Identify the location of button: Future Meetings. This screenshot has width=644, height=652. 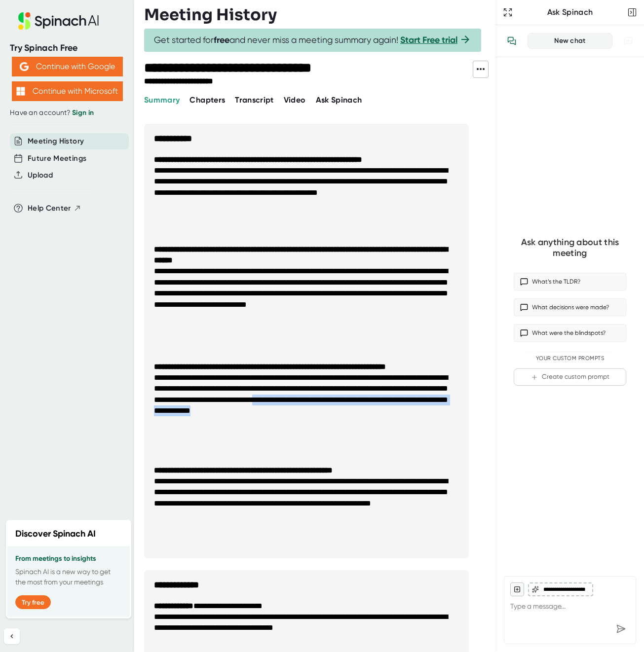
(57, 159).